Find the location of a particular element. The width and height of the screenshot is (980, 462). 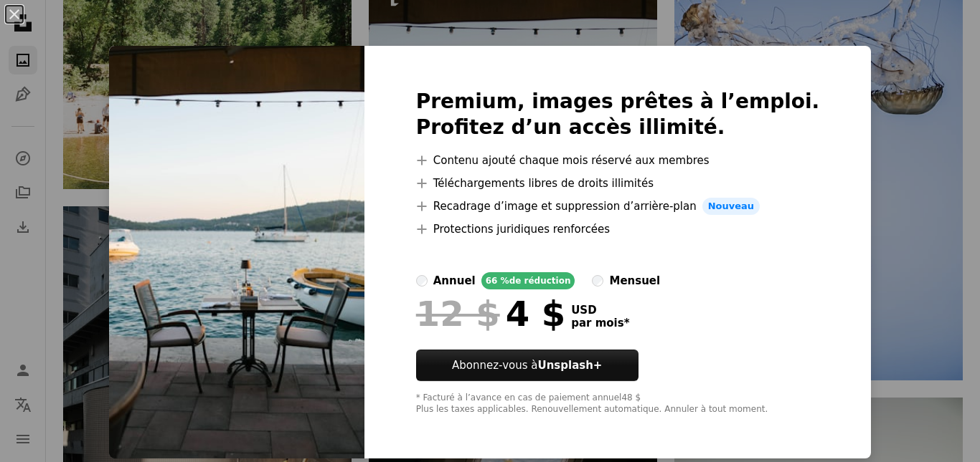

span: par mois * is located at coordinates (600, 323).